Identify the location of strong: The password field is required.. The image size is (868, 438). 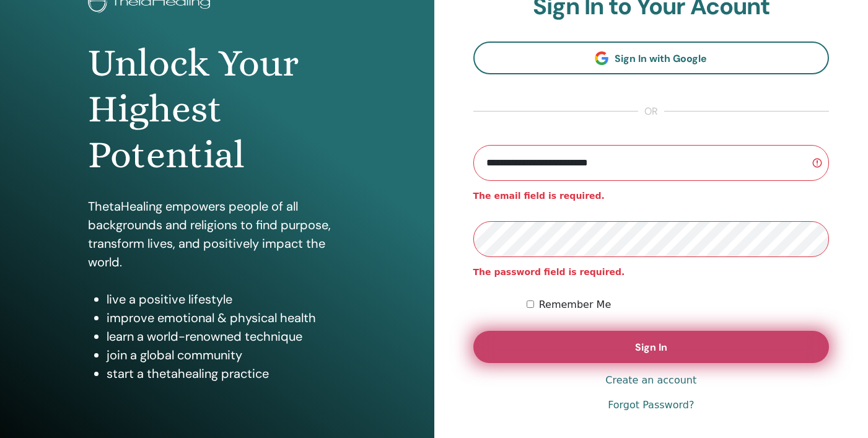
(549, 272).